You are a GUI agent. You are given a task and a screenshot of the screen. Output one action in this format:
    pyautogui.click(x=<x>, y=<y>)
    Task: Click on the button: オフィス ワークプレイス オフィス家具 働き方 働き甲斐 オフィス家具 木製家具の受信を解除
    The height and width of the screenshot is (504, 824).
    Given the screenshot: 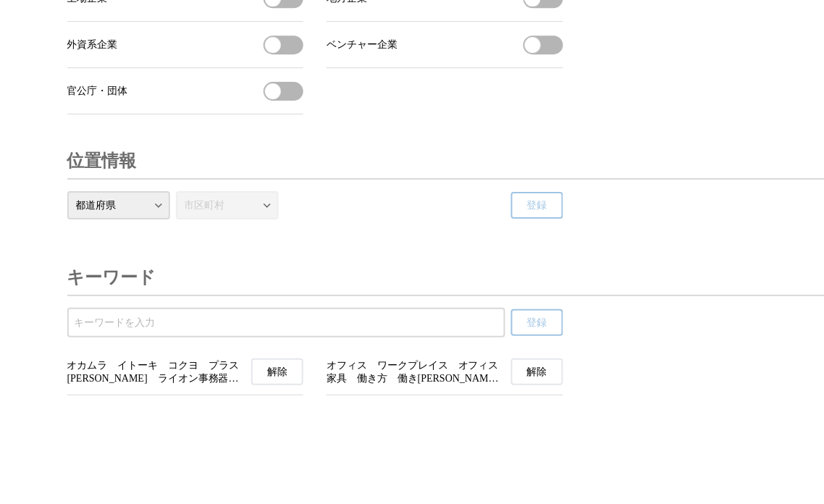 What is the action you would take?
    pyautogui.click(x=537, y=371)
    